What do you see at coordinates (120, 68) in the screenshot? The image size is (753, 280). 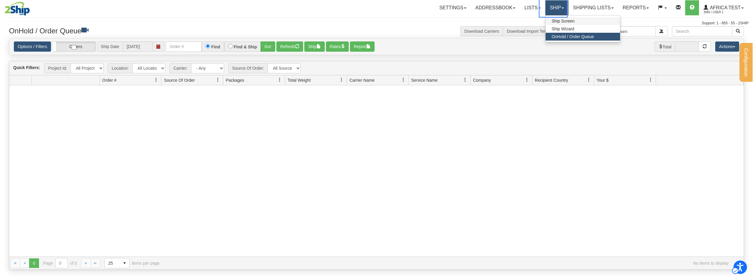 I see `span: Location:` at bounding box center [120, 68].